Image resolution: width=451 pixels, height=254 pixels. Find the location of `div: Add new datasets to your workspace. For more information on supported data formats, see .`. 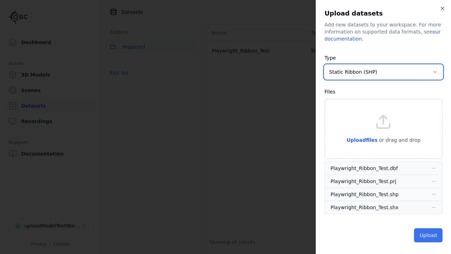

div: Add new datasets to your workspace. For more information on supported data formats, see . is located at coordinates (383, 32).